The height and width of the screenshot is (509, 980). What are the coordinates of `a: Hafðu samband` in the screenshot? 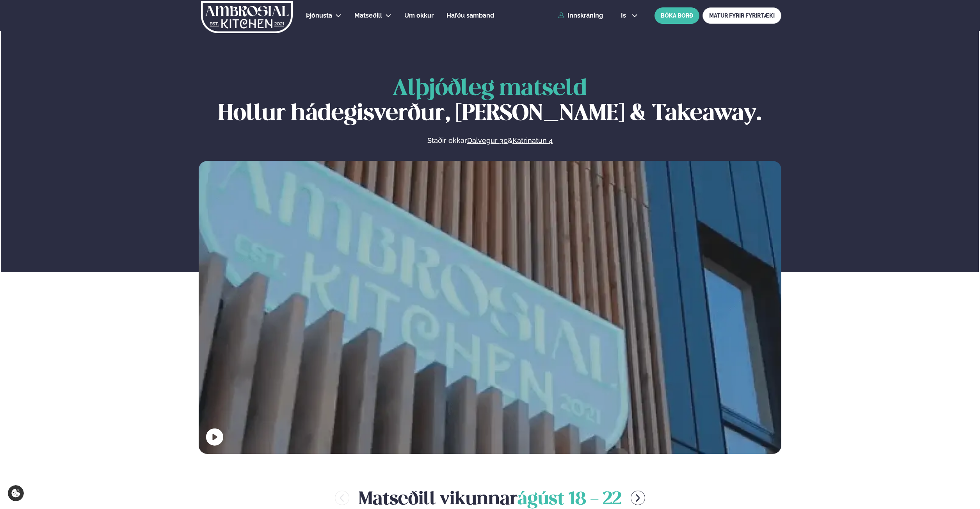 It's located at (470, 16).